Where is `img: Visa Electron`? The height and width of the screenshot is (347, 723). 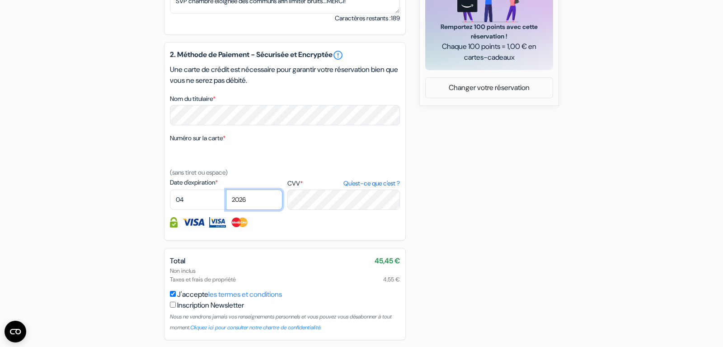
img: Visa Electron is located at coordinates (217, 222).